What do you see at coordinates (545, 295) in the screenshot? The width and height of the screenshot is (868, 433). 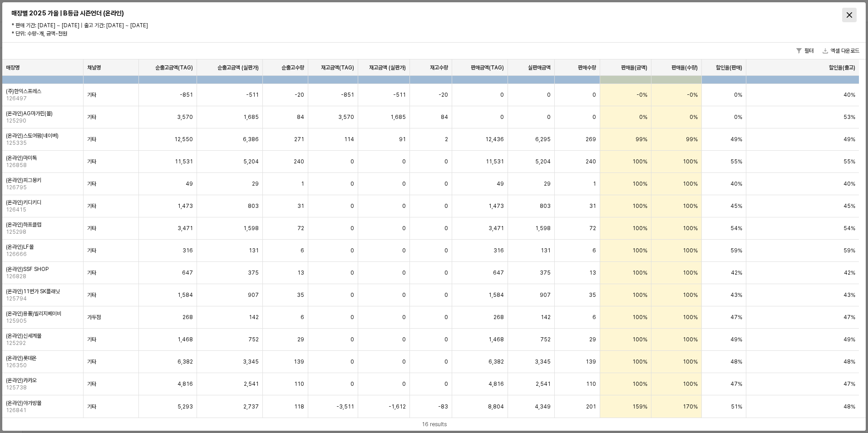 I see `span: 907` at bounding box center [545, 295].